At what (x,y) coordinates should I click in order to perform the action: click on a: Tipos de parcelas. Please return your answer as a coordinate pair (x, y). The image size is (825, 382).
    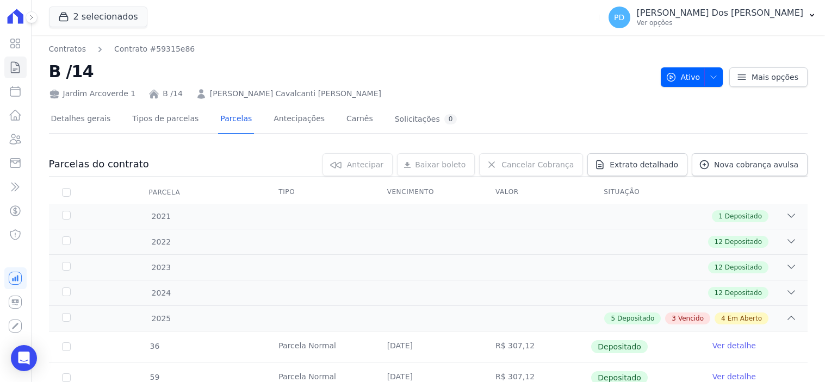
    Looking at the image, I should click on (165, 120).